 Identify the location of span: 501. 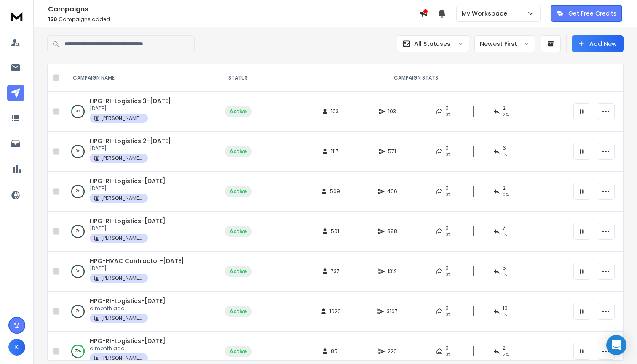
(335, 232).